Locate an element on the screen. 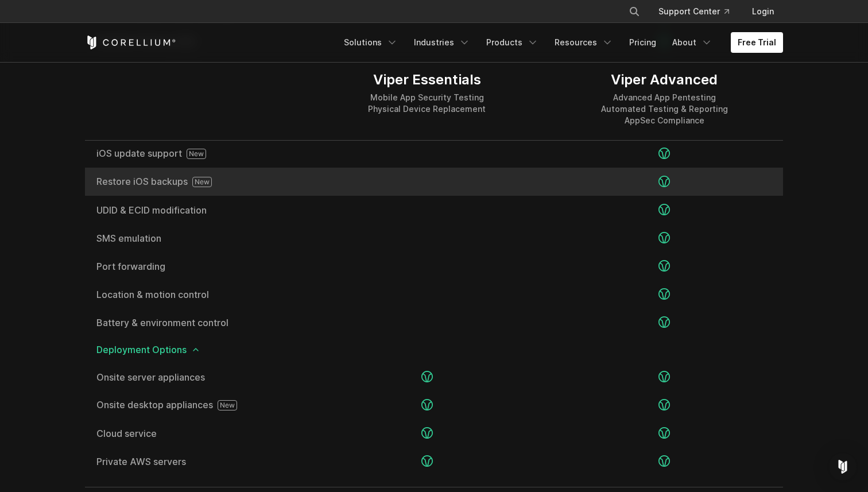  span: UDID & ECID modification is located at coordinates (197, 210).